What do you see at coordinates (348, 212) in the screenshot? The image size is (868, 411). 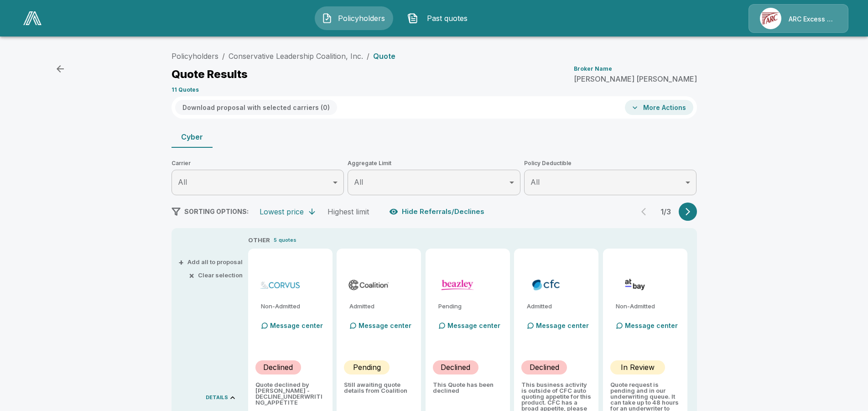 I see `div: Highest limit` at bounding box center [348, 212].